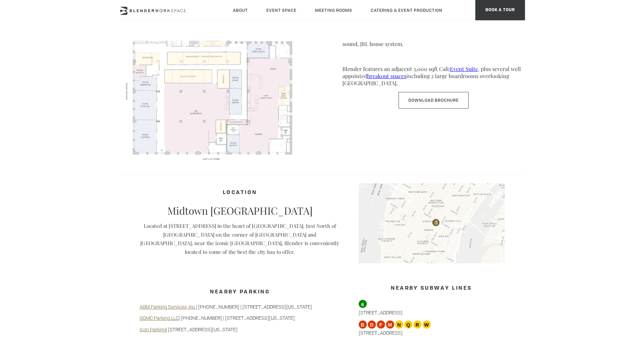  What do you see at coordinates (434, 76) in the screenshot?
I see `p: Blender features an adjacent 3,000 sqft Cafe , plus several well appointed including 2 large boar...` at bounding box center [434, 76].